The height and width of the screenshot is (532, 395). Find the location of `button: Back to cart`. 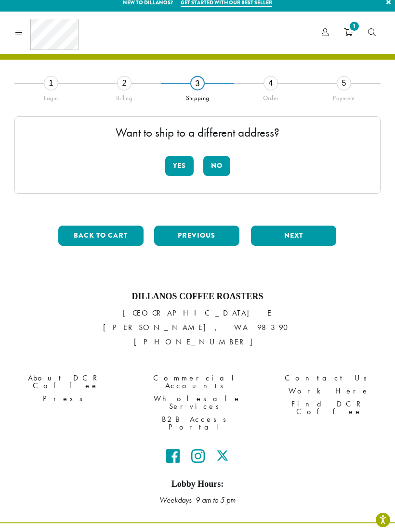

button: Back to cart is located at coordinates (100, 236).